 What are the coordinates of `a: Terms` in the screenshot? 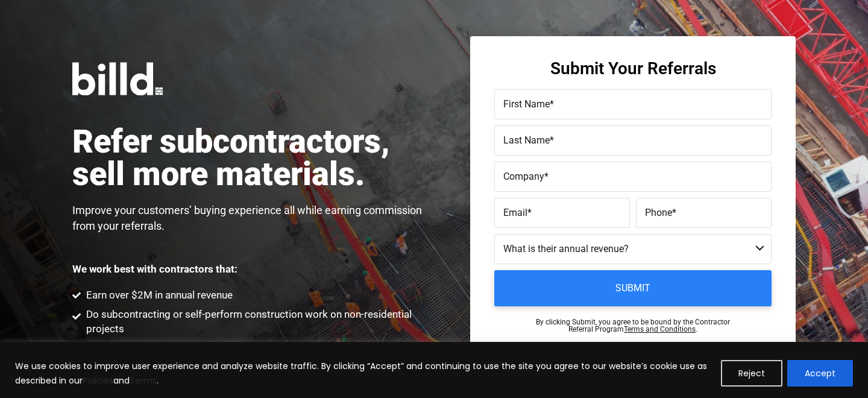 It's located at (143, 381).